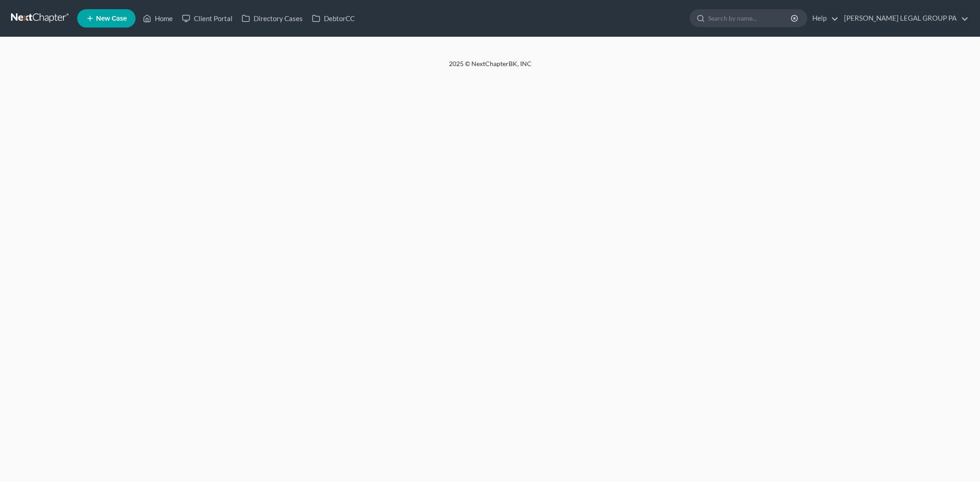 This screenshot has width=980, height=482. What do you see at coordinates (157, 19) in the screenshot?
I see `a: Home` at bounding box center [157, 19].